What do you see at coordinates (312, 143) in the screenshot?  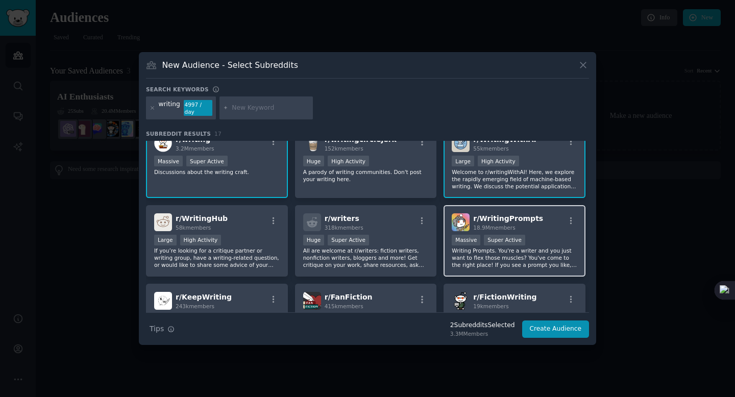 I see `img: writingcirclejerk` at bounding box center [312, 143].